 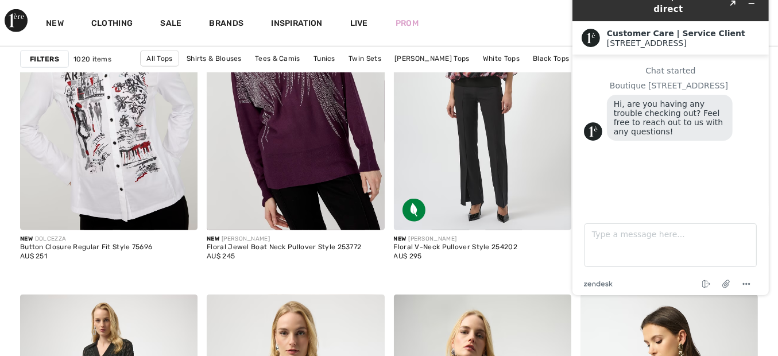 I want to click on a: Sale, so click(x=171, y=24).